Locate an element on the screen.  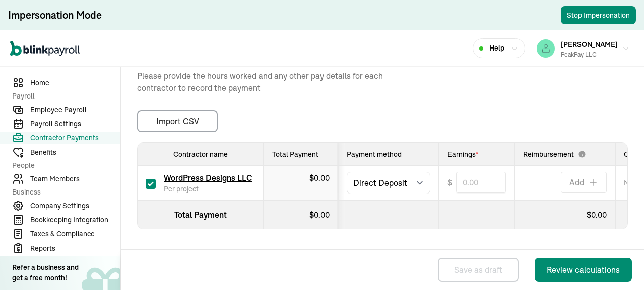
span: Per project is located at coordinates (208, 189).